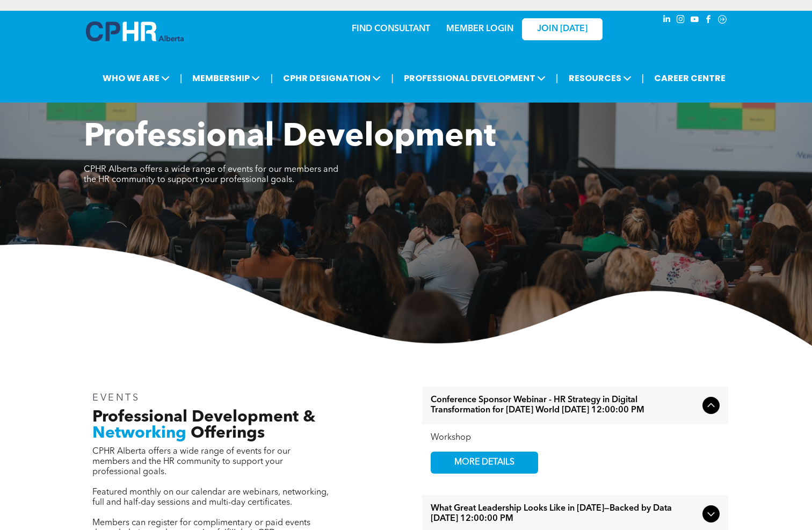 Image resolution: width=812 pixels, height=530 pixels. I want to click on span: PROFESSIONAL DEVELOPMENT, so click(475, 78).